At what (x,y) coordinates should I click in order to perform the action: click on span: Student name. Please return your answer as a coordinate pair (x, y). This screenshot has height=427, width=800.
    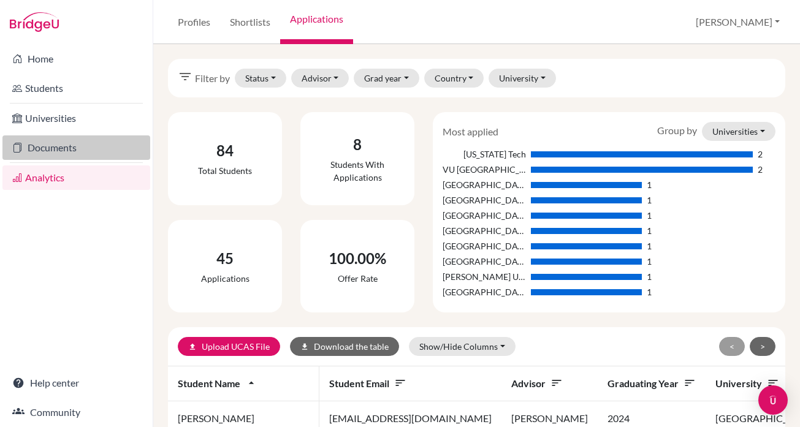
    Looking at the image, I should click on (218, 383).